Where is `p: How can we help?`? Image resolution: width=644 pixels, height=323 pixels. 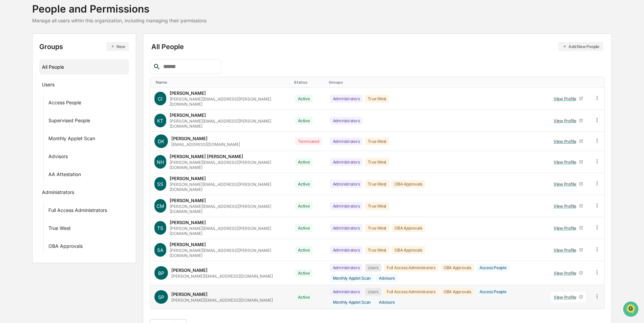
p: How can we help? is located at coordinates (65, 19).